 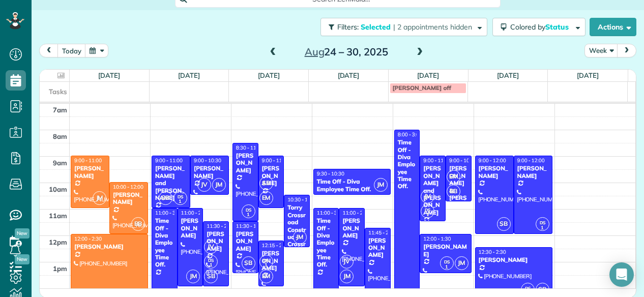 I want to click on span: 12:15 - 2:00, so click(x=276, y=245).